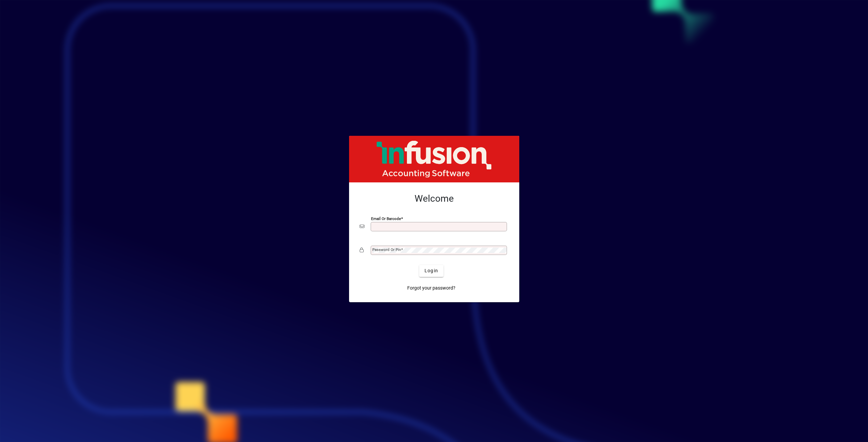 This screenshot has height=442, width=868. What do you see at coordinates (431, 288) in the screenshot?
I see `a: Forgot your password?` at bounding box center [431, 288].